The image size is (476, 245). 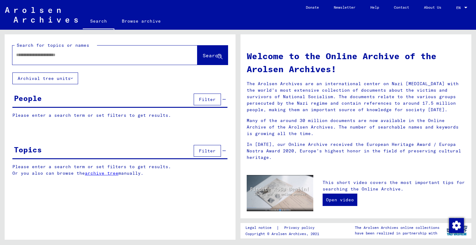 What do you see at coordinates (102, 173) in the screenshot?
I see `a: archive tree` at bounding box center [102, 173].